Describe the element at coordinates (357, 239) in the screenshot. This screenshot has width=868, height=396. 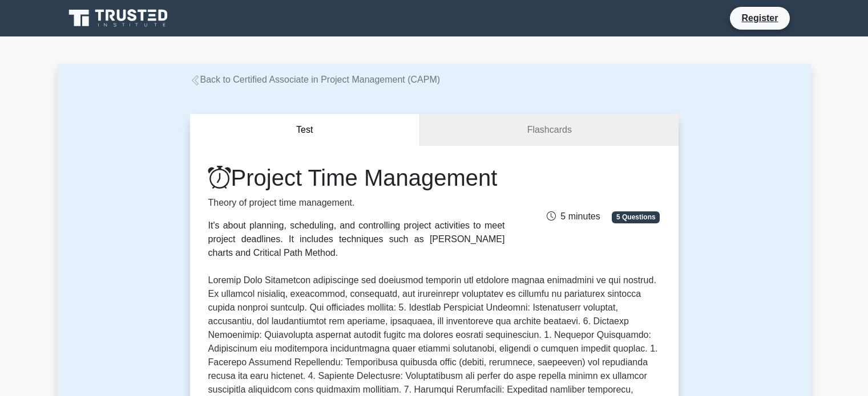
I see `div: It's about planning, scheduling, and controlling project activities to meet project deadlines. It...` at that location.